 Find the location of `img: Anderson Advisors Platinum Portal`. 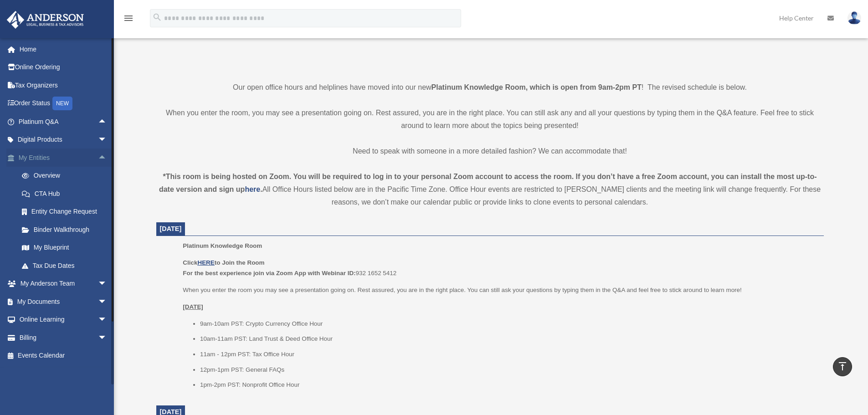

img: Anderson Advisors Platinum Portal is located at coordinates (45, 19).